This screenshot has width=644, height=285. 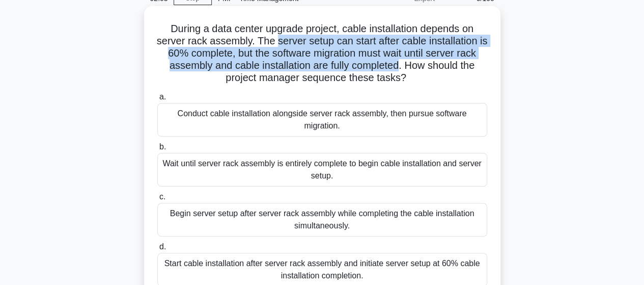 What do you see at coordinates (322, 53) in the screenshot?
I see `h5: During a data center upgrade project, cable installation depends on server rack assembly. The ser...` at bounding box center [322, 53].